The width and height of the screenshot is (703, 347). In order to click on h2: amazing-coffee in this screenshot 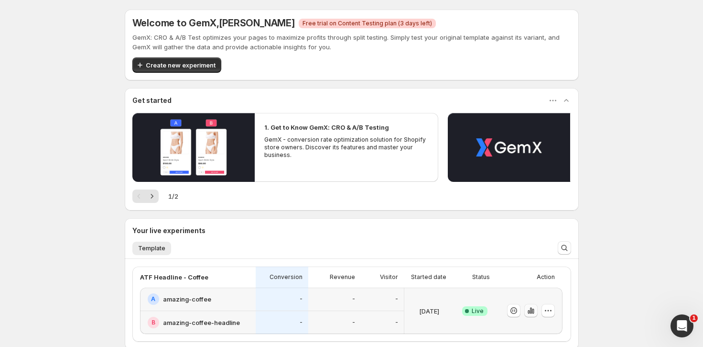, I will do `click(187, 299)`.